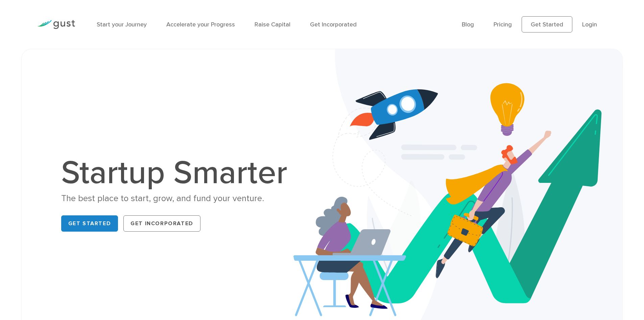 The image size is (644, 320). I want to click on div: The best place to start, grow, and fund your venture., so click(178, 198).